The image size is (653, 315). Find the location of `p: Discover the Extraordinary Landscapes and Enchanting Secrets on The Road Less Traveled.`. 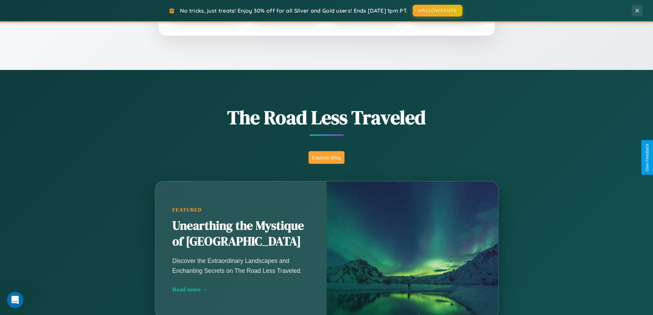

p: Discover the Extraordinary Landscapes and Enchanting Secrets on The Road Less Traveled. is located at coordinates (241, 266).